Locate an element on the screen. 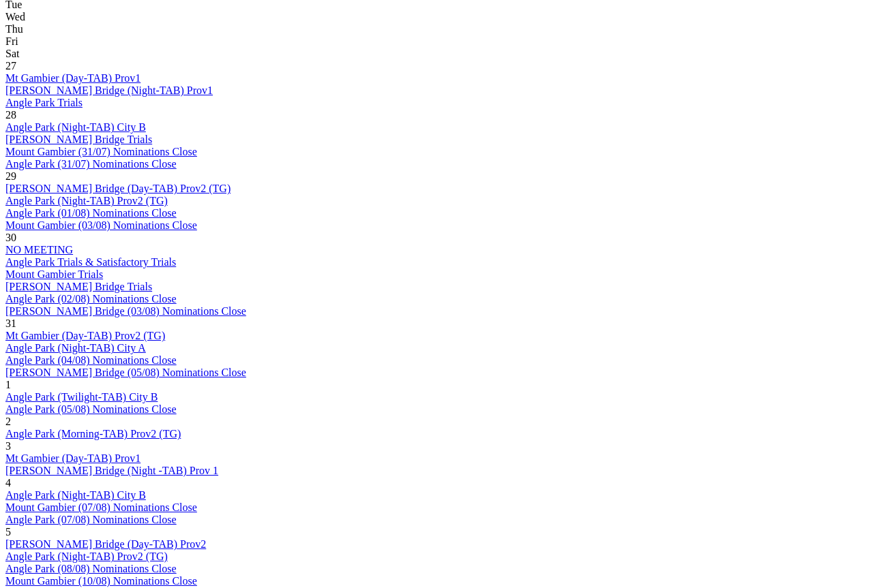 This screenshot has height=588, width=873. a: Angle Park (05/08) Nominations Close is located at coordinates (90, 409).